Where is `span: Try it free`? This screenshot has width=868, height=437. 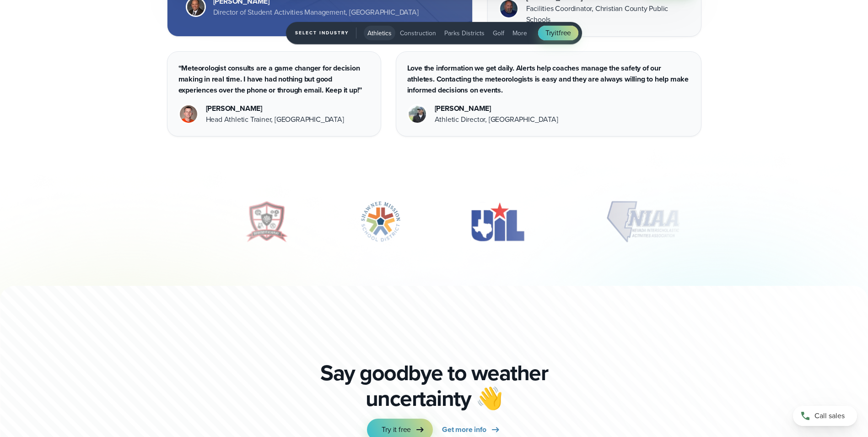 span: Try it free is located at coordinates (396, 430).